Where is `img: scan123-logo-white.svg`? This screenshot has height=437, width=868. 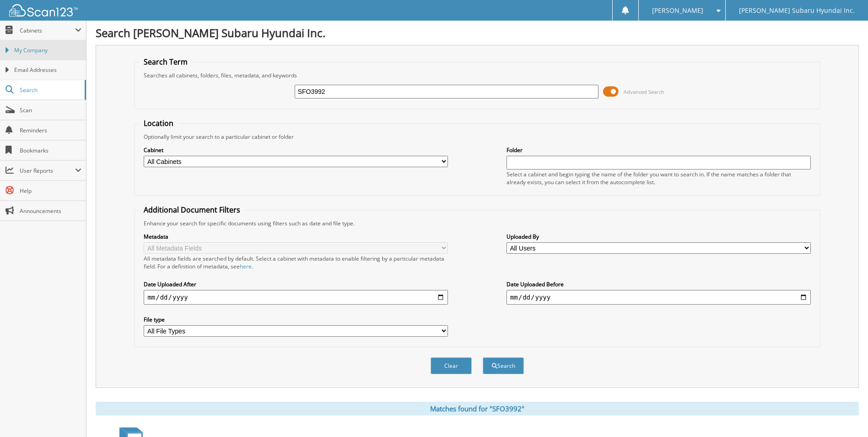
img: scan123-logo-white.svg is located at coordinates (43, 10).